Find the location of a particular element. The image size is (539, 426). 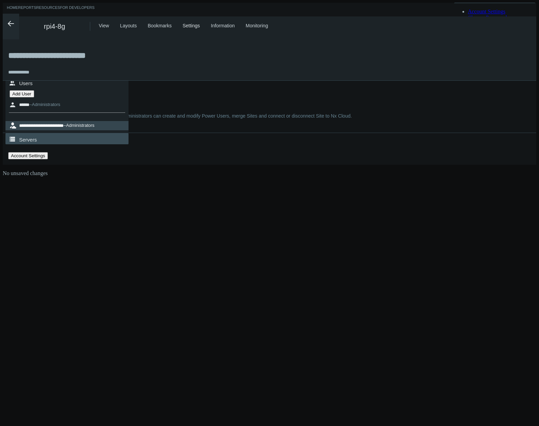

span: rpi4-8g is located at coordinates (54, 26).